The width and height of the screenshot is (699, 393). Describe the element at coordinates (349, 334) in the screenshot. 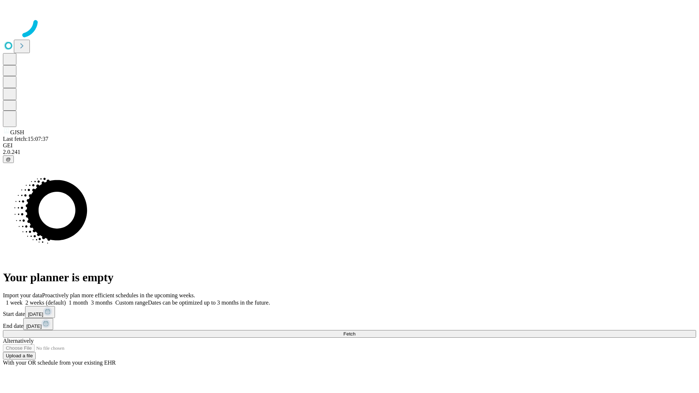

I see `button: Fetch` at that location.